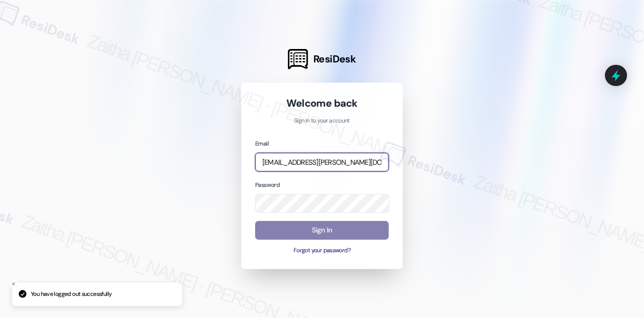 The image size is (644, 318). Describe the element at coordinates (298, 59) in the screenshot. I see `img: ResiDesk Logo` at that location.